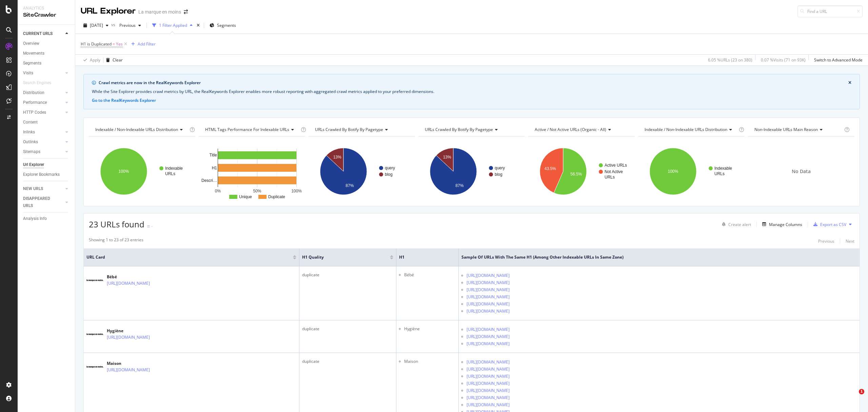  I want to click on a: Visits, so click(43, 73).